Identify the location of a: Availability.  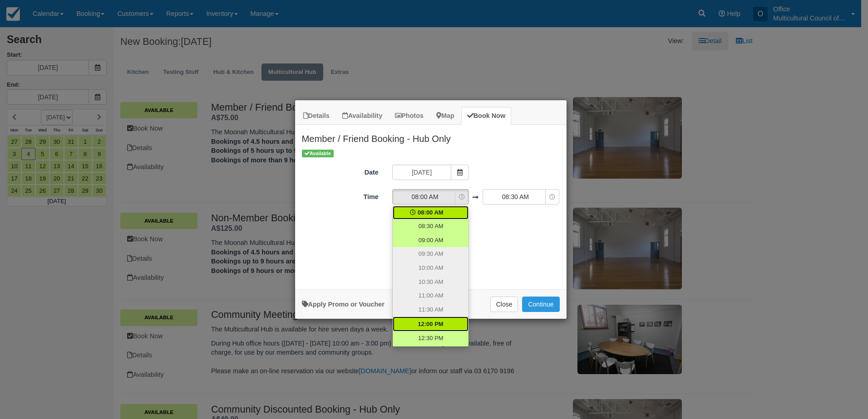
(362, 116).